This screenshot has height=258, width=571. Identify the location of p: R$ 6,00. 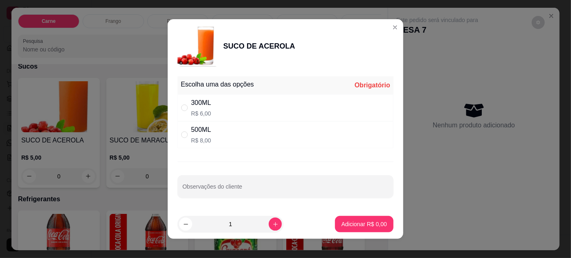
(201, 114).